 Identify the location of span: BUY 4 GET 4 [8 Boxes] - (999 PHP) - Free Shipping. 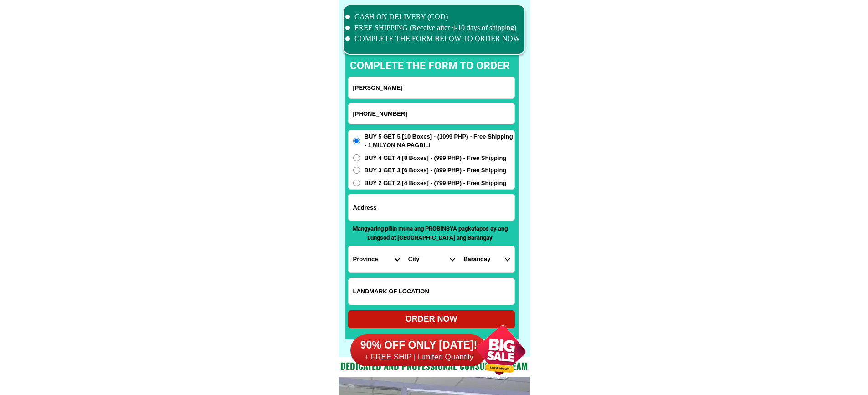
(436, 158).